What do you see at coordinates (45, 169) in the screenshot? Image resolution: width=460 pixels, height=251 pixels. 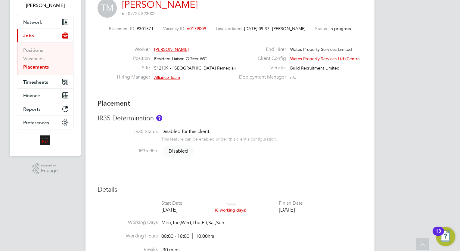 I see `a: Powered byEngage` at bounding box center [45, 169].